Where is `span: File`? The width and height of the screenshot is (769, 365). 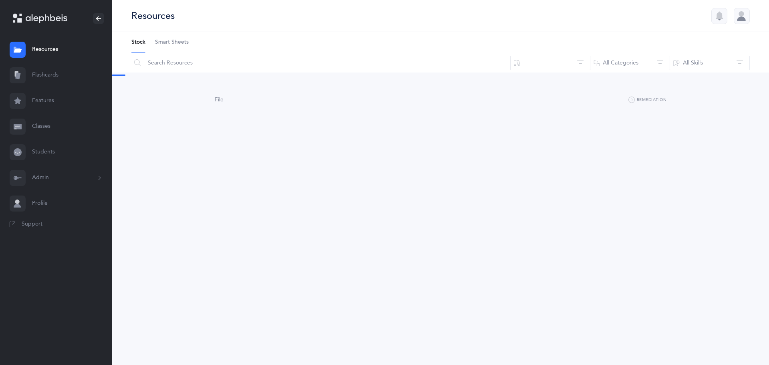
span: File is located at coordinates (219, 100).